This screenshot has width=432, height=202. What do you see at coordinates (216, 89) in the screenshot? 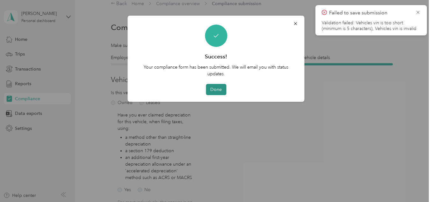
I see `button: Done` at bounding box center [216, 89].